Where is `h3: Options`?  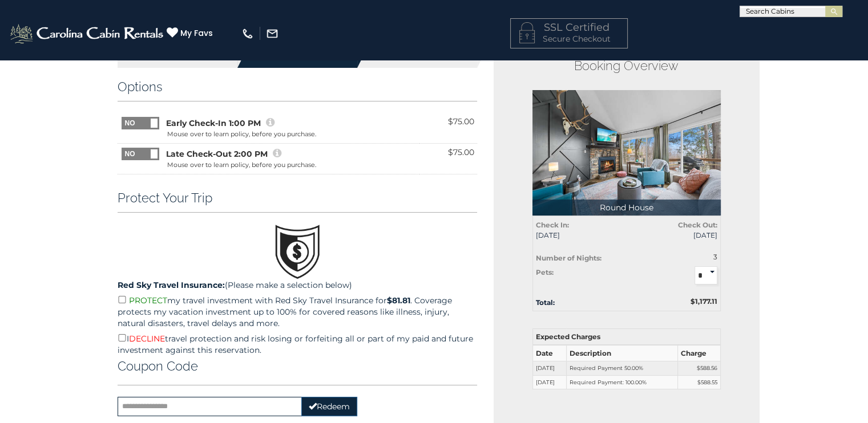 h3: Options is located at coordinates (297, 87).